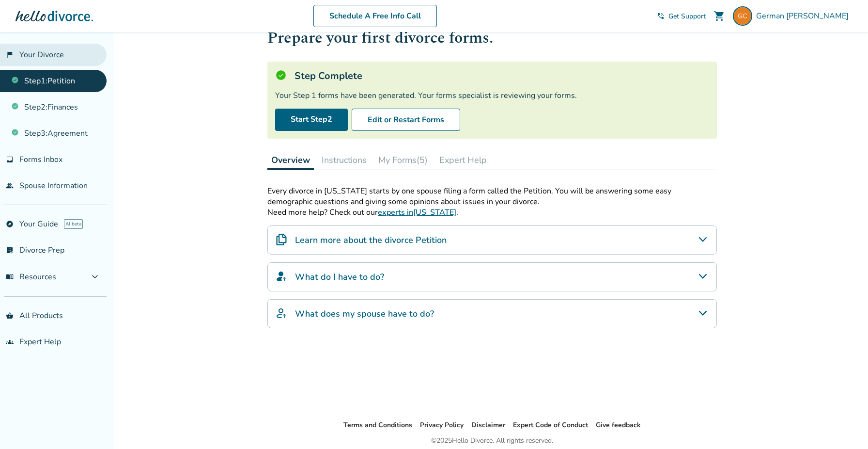 The width and height of the screenshot is (868, 449). Describe the element at coordinates (31, 277) in the screenshot. I see `span: Resources` at that location.